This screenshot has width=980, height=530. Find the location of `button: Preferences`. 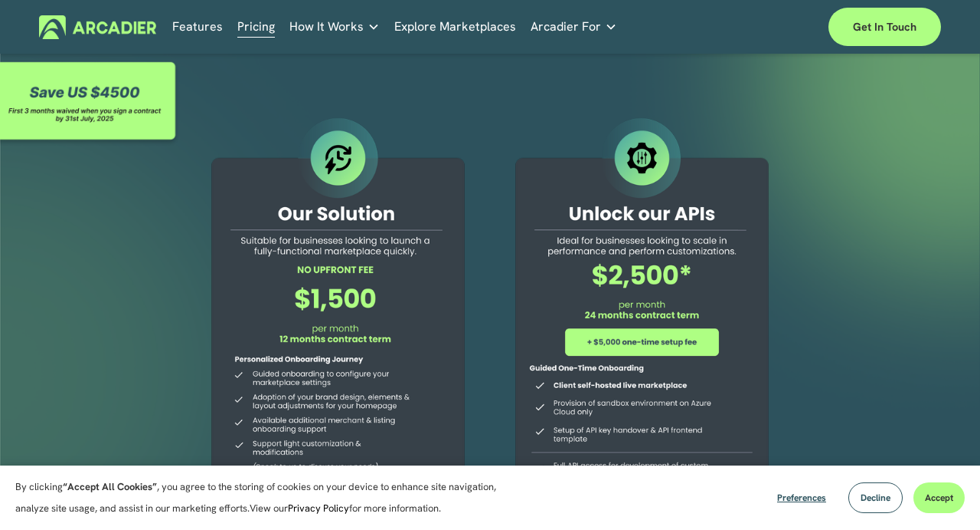

button: Preferences is located at coordinates (802, 498).